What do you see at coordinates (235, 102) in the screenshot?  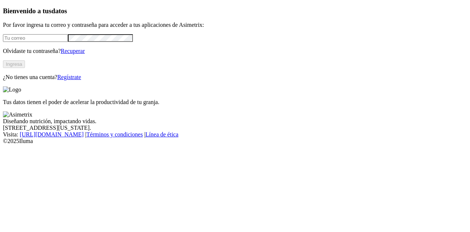 I see `p: Tus datos tienen el poder de acelerar la productividad de tu granja.` at bounding box center [235, 102].